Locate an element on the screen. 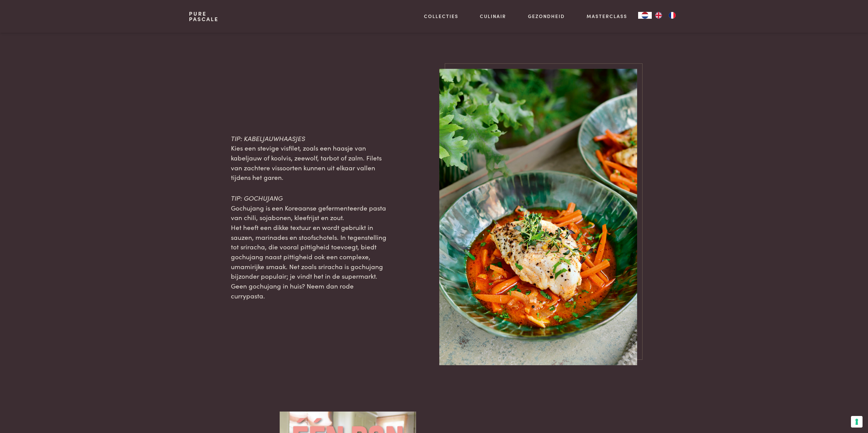 Image resolution: width=868 pixels, height=433 pixels. span: Gochujang is een Koreaanse gefermenteerde pasta van chili, sojabonen, kleefrijst en zout. is located at coordinates (308, 212).